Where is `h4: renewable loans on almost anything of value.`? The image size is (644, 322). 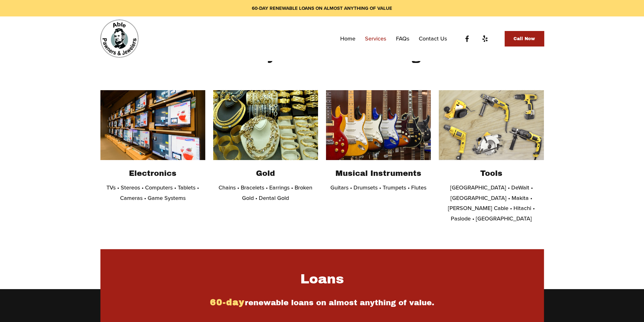 h4: renewable loans on almost anything of value. is located at coordinates (322, 303).